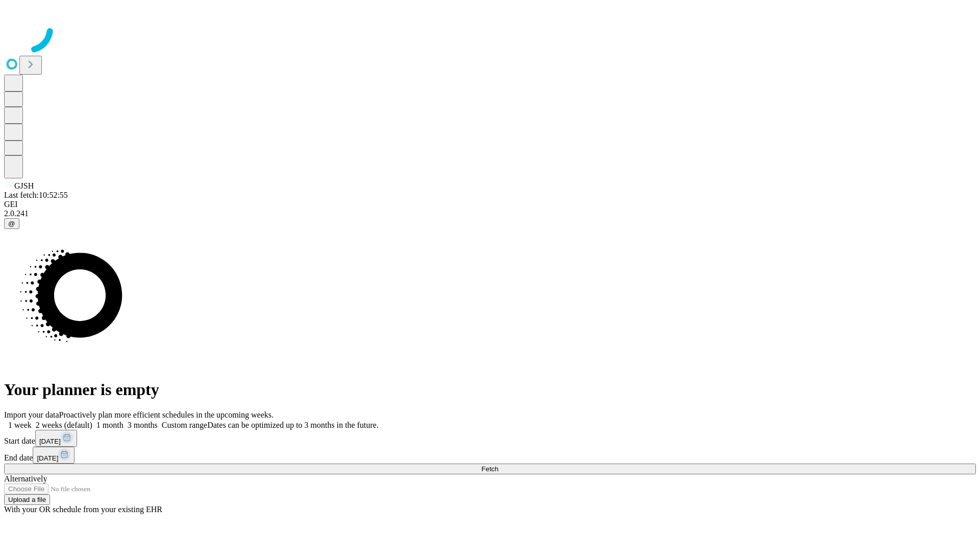  What do you see at coordinates (31, 414) in the screenshot?
I see `span: Import your data` at bounding box center [31, 414].